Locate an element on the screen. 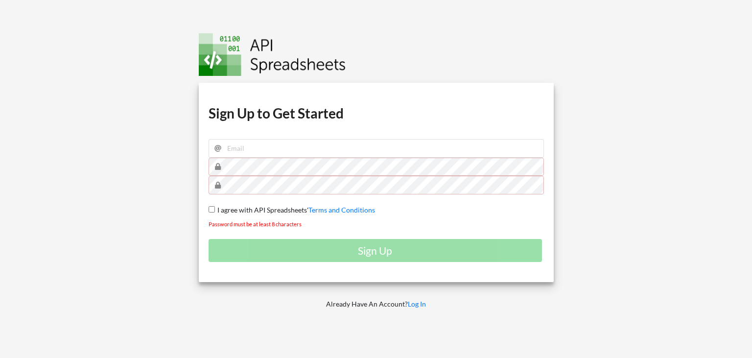  small: Password must be at least 8 characters is located at coordinates (255, 224).